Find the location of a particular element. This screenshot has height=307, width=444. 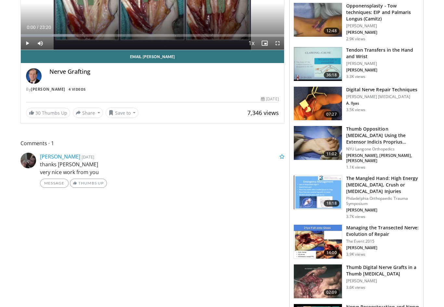

h3: Managing the Transected Nerve: Evolution of Repair is located at coordinates (382, 231).